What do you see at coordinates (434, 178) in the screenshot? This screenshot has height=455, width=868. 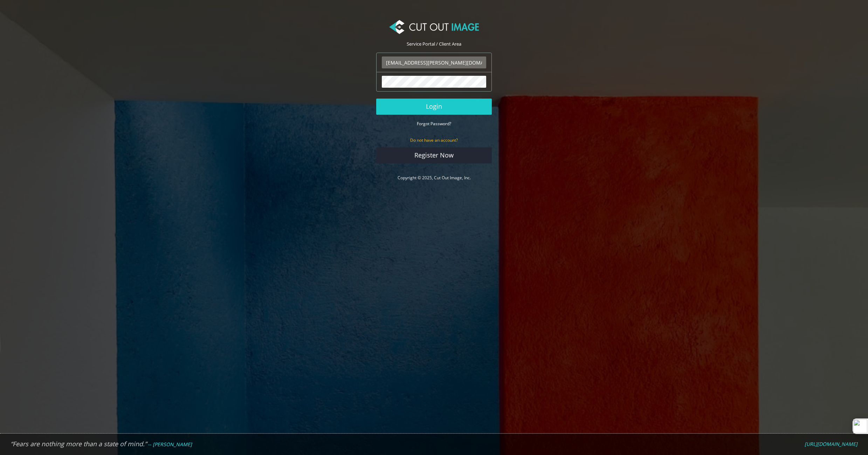 I see `a: Copyright © 2025, Cut Out Image, Inc.` at bounding box center [434, 178].